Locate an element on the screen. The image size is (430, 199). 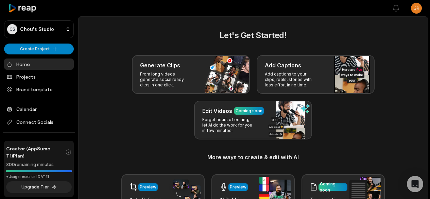
button: Upgrade Tier is located at coordinates (39, 187).